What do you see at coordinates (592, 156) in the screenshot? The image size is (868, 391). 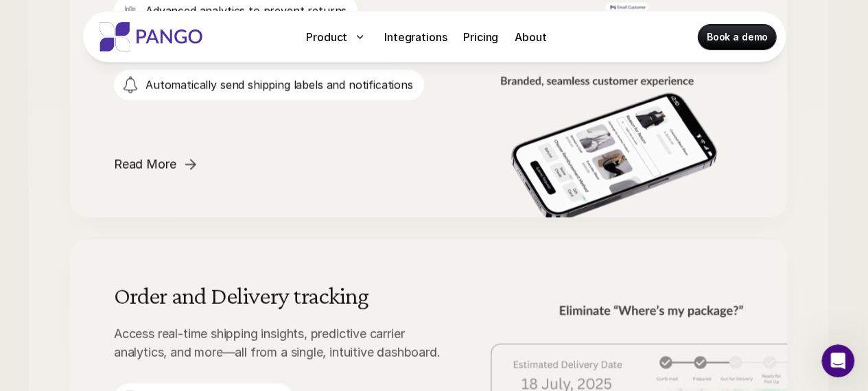 I see `img: The best return portal ever existed.` at bounding box center [592, 156].